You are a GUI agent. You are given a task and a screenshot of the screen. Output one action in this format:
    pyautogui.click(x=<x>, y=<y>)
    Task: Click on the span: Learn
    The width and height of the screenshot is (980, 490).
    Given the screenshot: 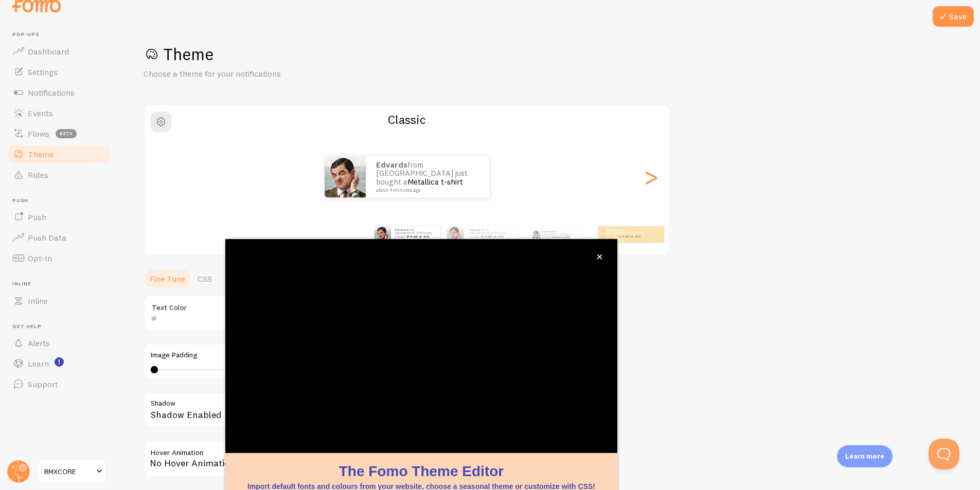 What is the action you would take?
    pyautogui.click(x=38, y=364)
    